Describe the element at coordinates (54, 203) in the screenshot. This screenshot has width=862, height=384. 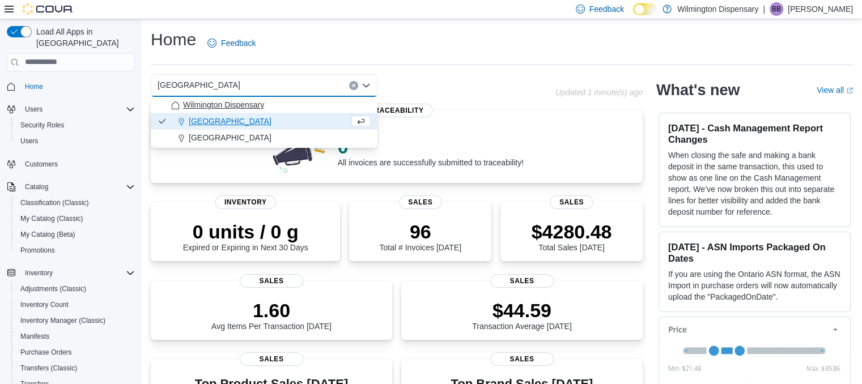
I see `a: Classification (Classic)` at that location.